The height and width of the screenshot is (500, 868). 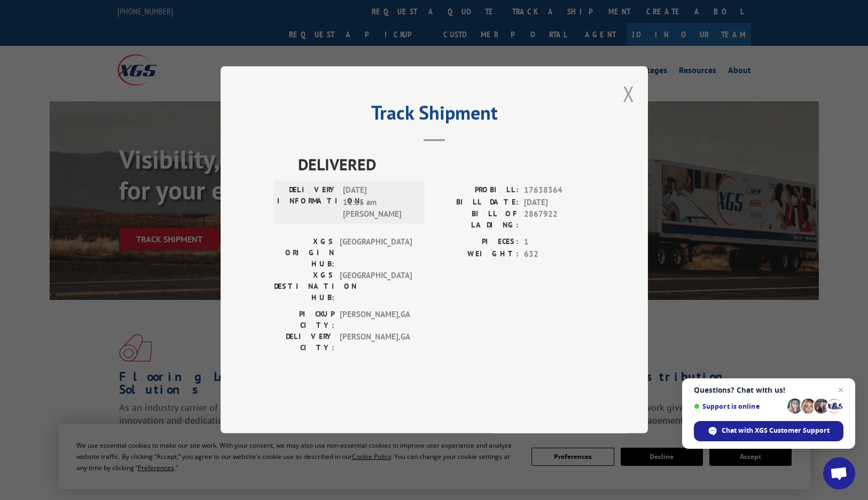 I want to click on label: PICKUP CITY:, so click(x=304, y=321).